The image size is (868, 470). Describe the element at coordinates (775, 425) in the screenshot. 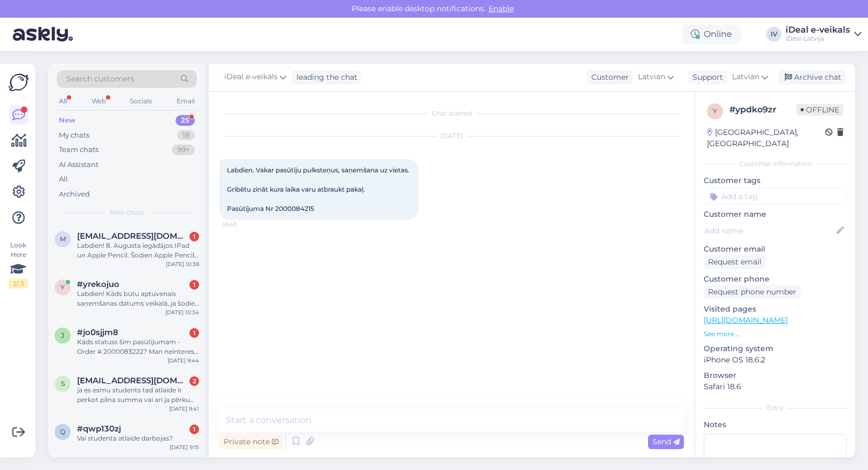

I see `p: Notes` at that location.